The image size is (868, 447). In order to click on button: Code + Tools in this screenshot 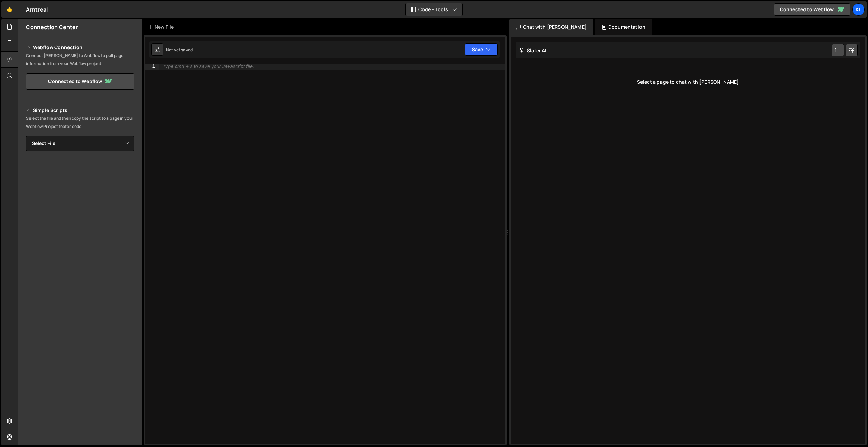, I will do `click(434, 9)`.